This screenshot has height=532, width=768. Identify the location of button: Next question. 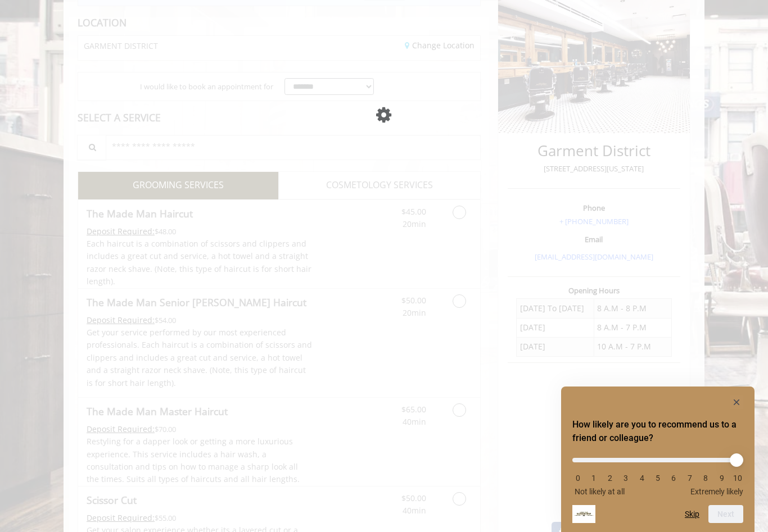
(726, 514).